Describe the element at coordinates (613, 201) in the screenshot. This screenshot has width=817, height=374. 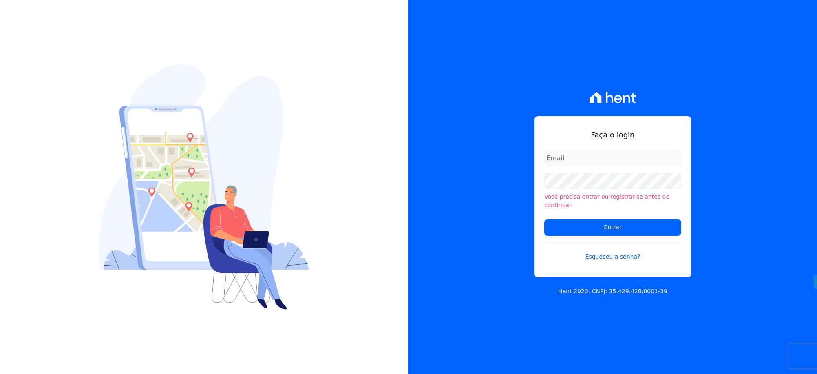
I see `li: Você precisa entrar ou registrar-se antes de continuar.` at that location.